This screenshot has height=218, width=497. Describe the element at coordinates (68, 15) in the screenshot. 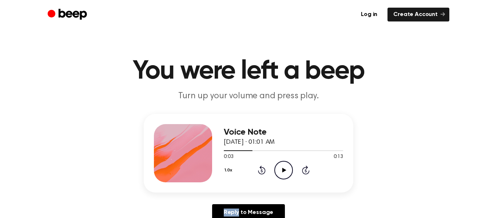

I see `a: Beep` at that location.